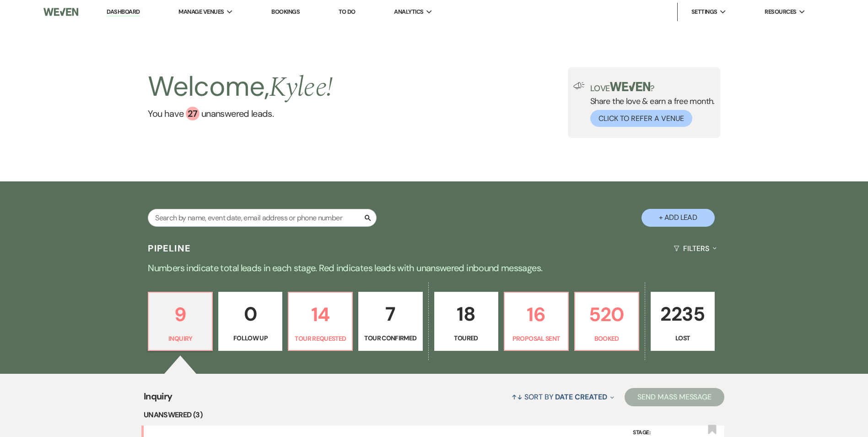 This screenshot has width=868, height=437. Describe the element at coordinates (641, 118) in the screenshot. I see `button: Click to Refer a Venue` at that location.